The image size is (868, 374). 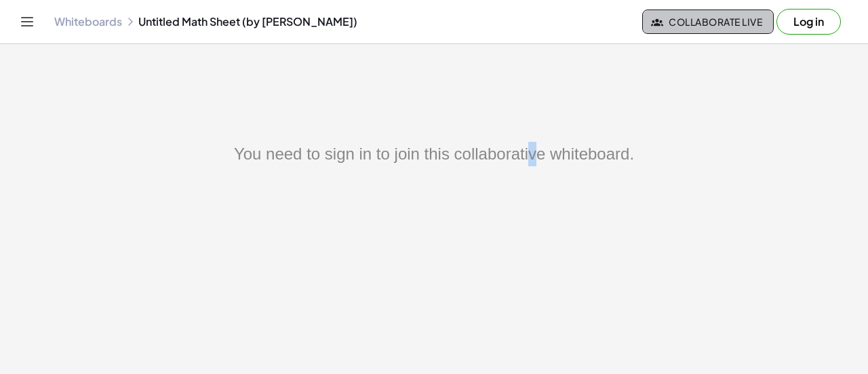 I want to click on button: Log in, so click(x=808, y=22).